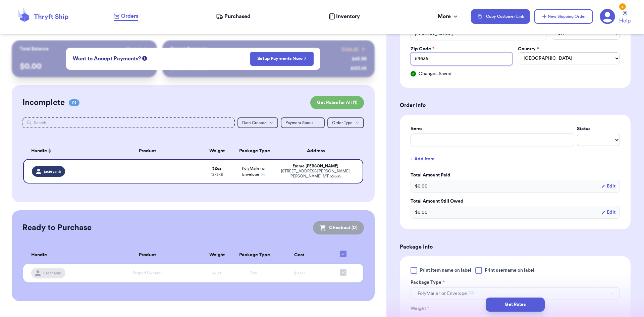  I want to click on button: New Shipping Order, so click(564, 17).